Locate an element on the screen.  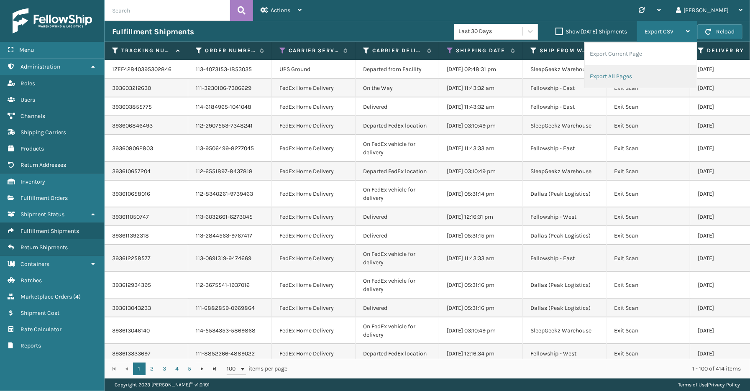
span: Go to the last page is located at coordinates (215, 369).